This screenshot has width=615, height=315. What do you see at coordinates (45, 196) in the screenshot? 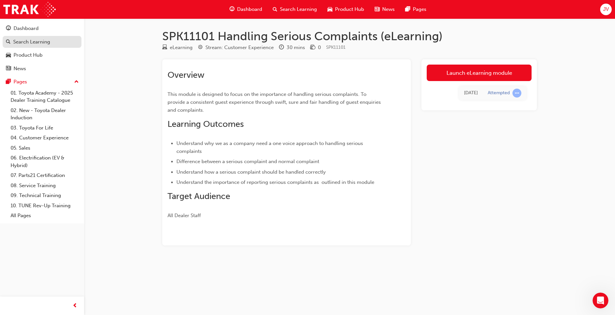
I see `a: 09. Technical Training` at bounding box center [45, 196].